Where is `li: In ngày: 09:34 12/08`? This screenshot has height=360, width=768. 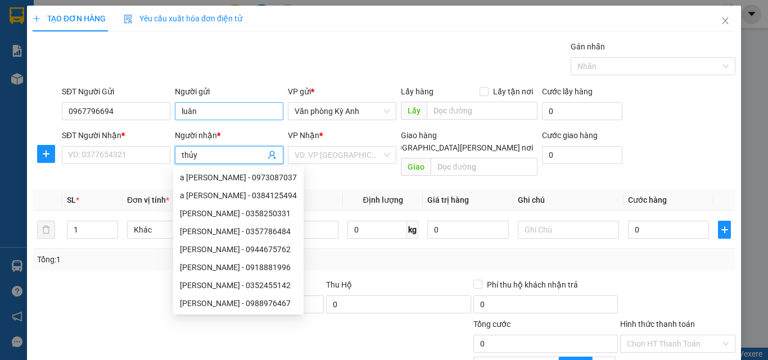 li: In ngày: 09:34 12/08 is located at coordinates (65, 91).